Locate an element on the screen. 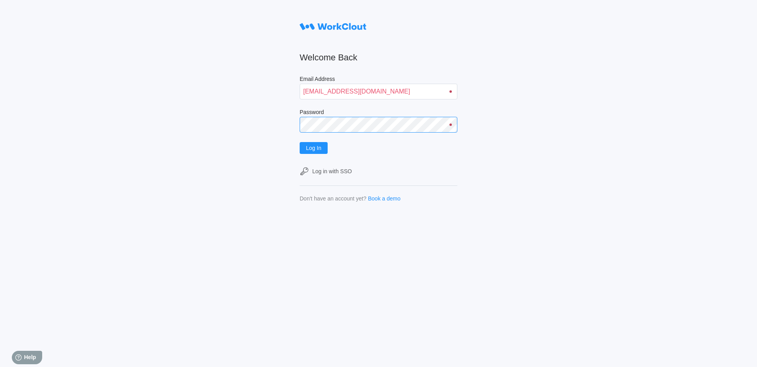 This screenshot has width=757, height=367. span: Help is located at coordinates (21, 9).